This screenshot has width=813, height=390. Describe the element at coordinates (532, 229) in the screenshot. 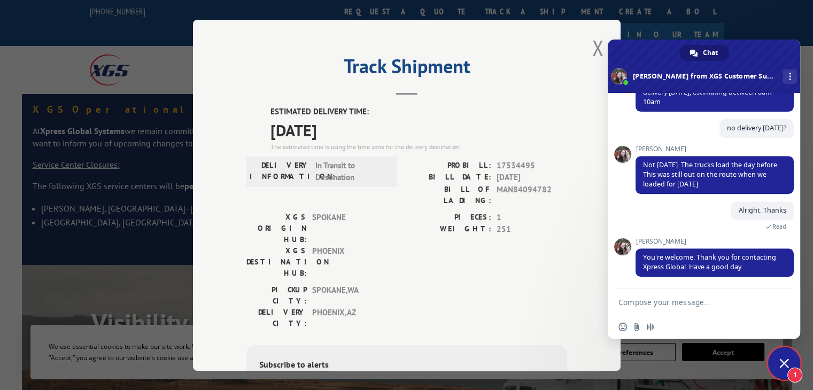

I see `span: 251` at that location.